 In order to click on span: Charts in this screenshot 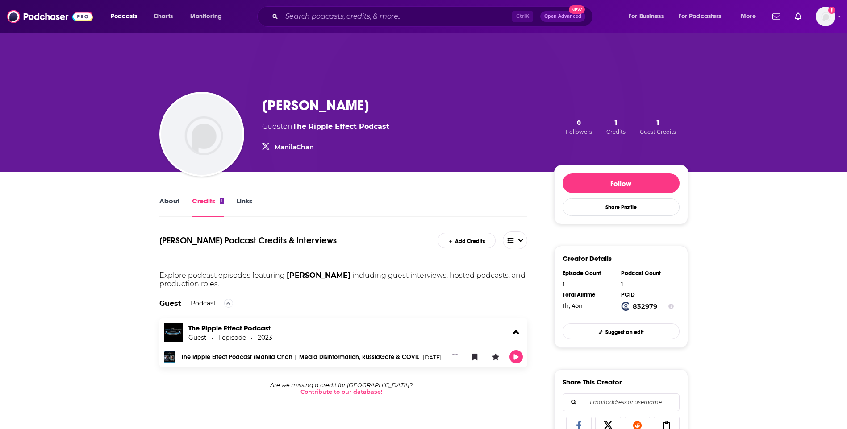, I will do `click(163, 17)`.